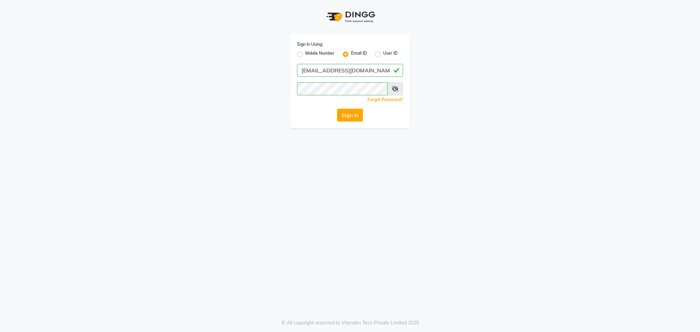 The image size is (700, 332). Describe the element at coordinates (359, 54) in the screenshot. I see `label: Email ID` at that location.